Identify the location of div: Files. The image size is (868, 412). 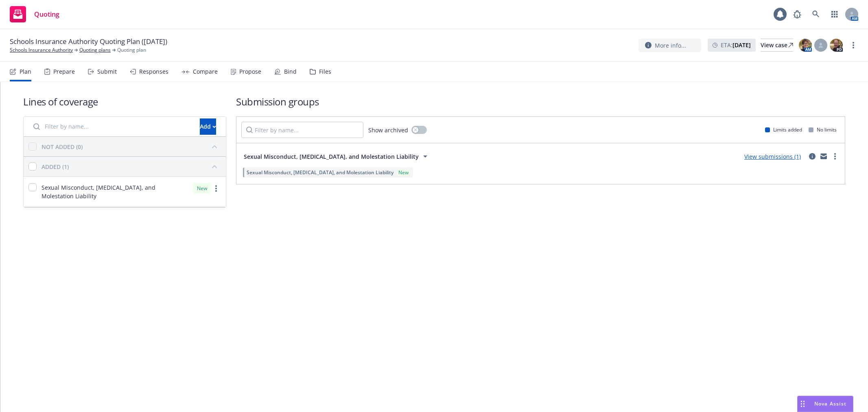
(325, 71).